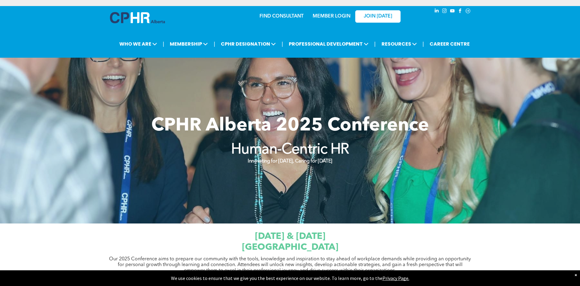  What do you see at coordinates (436, 11) in the screenshot?
I see `a: linkedin` at bounding box center [436, 11].